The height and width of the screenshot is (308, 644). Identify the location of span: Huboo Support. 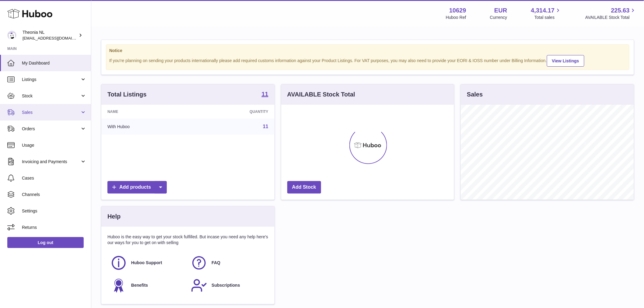
(147, 263).